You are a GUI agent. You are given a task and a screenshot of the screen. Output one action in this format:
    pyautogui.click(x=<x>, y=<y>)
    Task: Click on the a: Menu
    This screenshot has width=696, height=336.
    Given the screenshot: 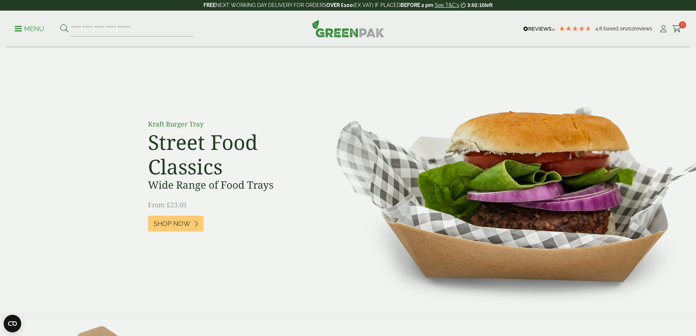 What is the action you would take?
    pyautogui.click(x=29, y=28)
    